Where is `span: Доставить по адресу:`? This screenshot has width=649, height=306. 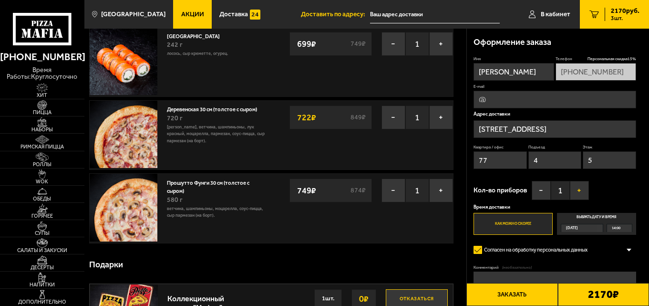
span: Доставить по адресу: is located at coordinates (335, 14).